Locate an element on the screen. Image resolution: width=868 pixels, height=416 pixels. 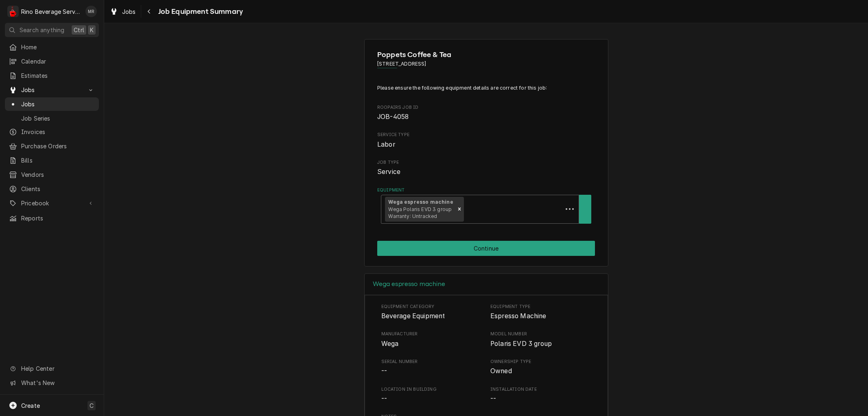
div: R is located at coordinates (13, 12).